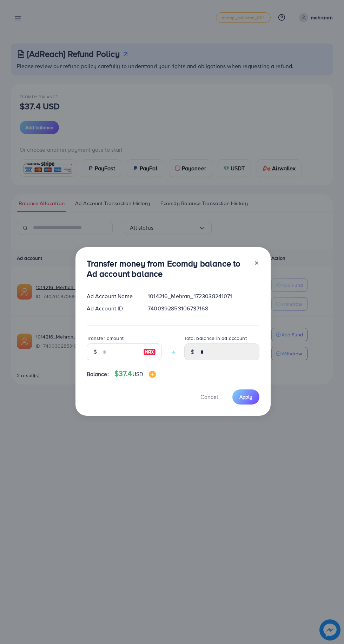 The width and height of the screenshot is (344, 644). What do you see at coordinates (112, 296) in the screenshot?
I see `div: Ad Account Name` at bounding box center [112, 296].